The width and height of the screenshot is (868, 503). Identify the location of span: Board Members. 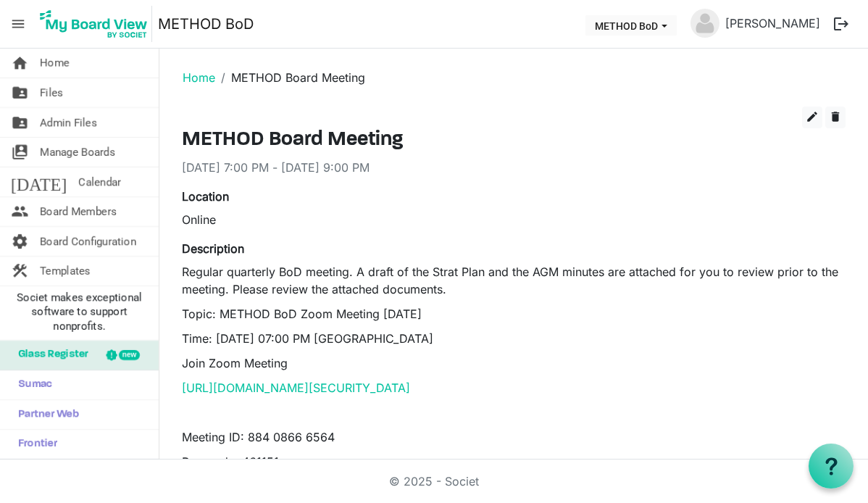
(78, 212).